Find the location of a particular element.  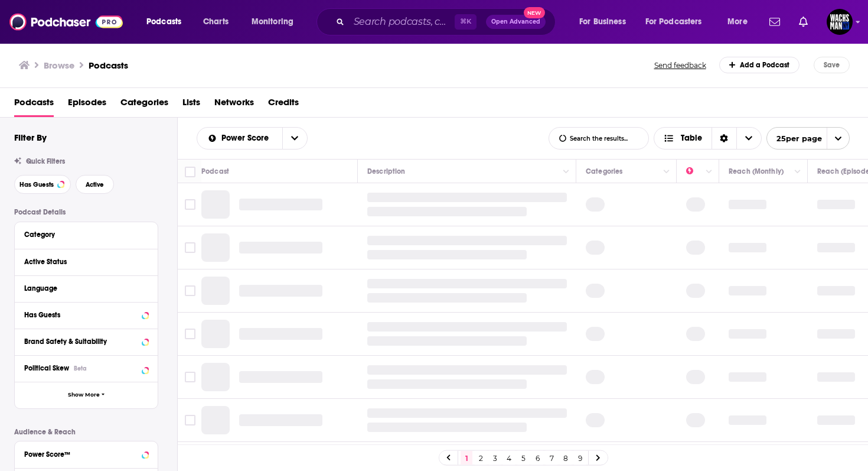

span: 25 per page is located at coordinates (794, 138).